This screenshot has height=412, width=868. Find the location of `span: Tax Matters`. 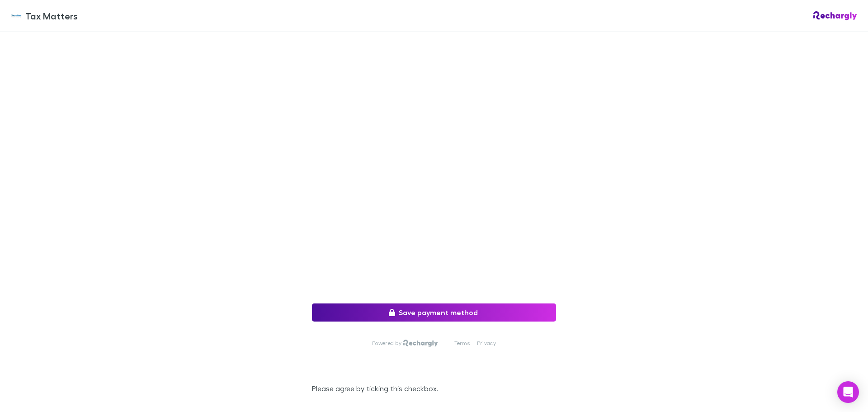

span: Tax Matters is located at coordinates (52, 16).